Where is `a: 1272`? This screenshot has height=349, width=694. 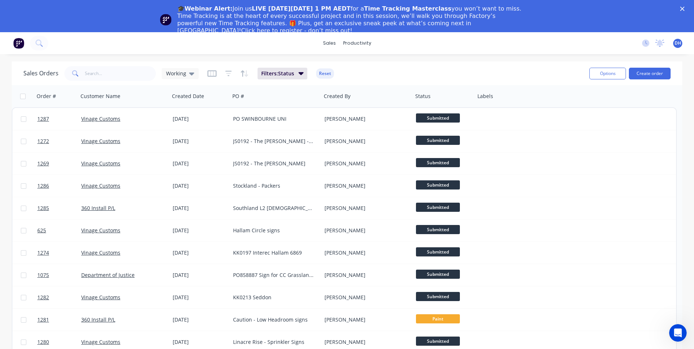
a: 1272 is located at coordinates (59, 141).